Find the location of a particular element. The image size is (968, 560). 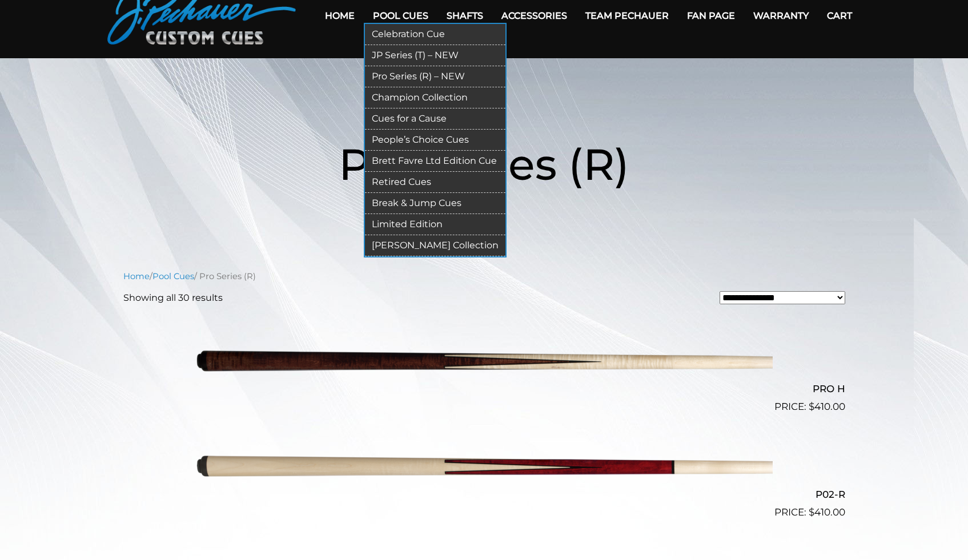

a: Shafts is located at coordinates (464, 15).